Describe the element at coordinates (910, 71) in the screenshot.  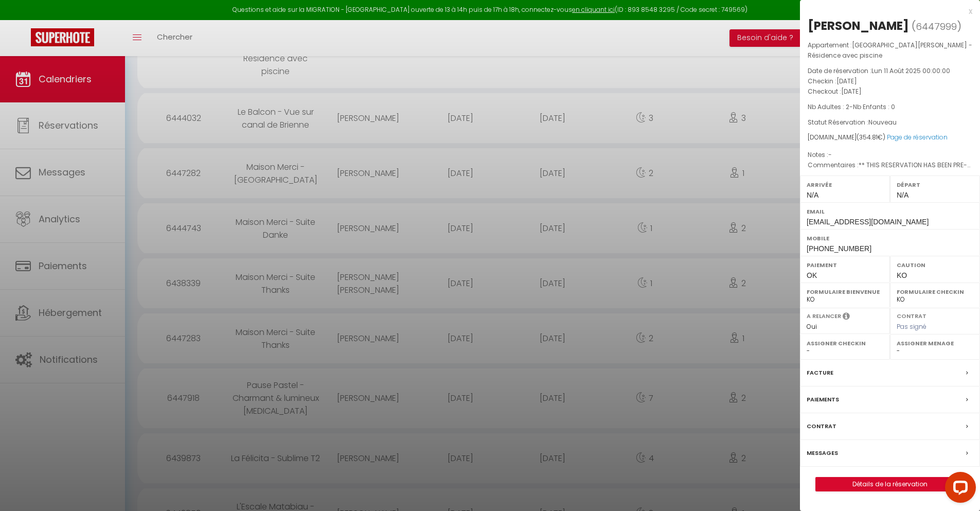
I see `span: Lun 11 Août 2025 00:00:00` at that location.